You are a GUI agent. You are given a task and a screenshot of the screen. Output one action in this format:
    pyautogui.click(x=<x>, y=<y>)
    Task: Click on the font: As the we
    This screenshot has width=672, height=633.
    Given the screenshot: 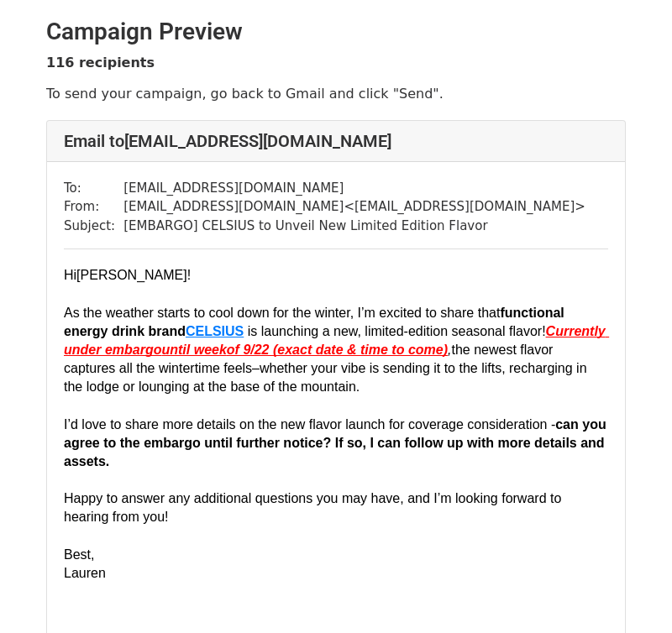 What is the action you would take?
    pyautogui.click(x=94, y=312)
    